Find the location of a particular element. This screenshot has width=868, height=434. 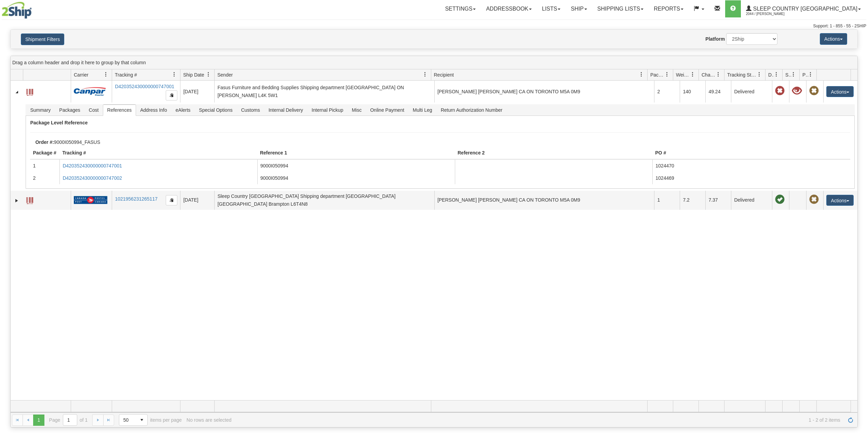

span: Tracking # is located at coordinates (126, 75).